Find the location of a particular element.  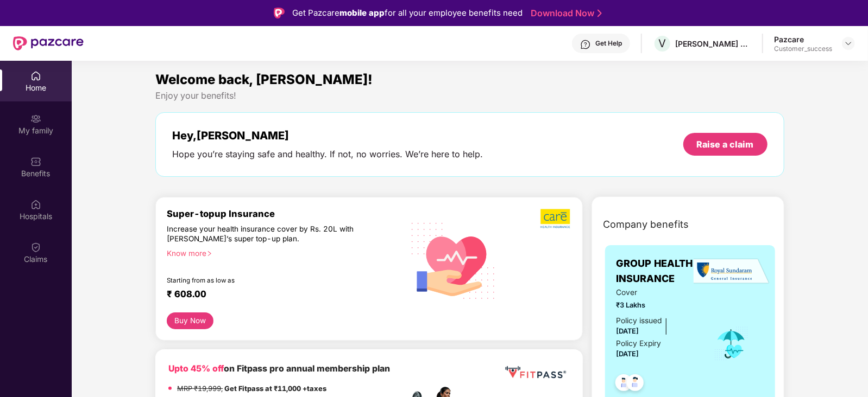

div: Know more is located at coordinates (281, 252).